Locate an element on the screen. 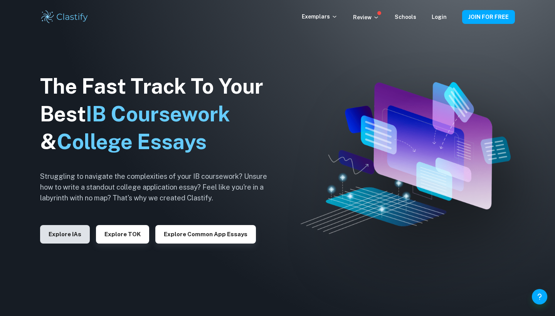 Image resolution: width=555 pixels, height=316 pixels. a: JOIN FOR FREE is located at coordinates (489, 17).